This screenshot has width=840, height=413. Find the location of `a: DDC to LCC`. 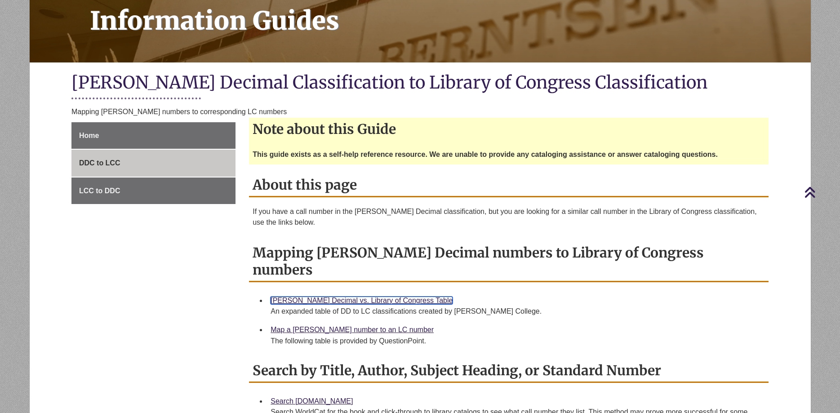

a: DDC to LCC is located at coordinates (153, 163).